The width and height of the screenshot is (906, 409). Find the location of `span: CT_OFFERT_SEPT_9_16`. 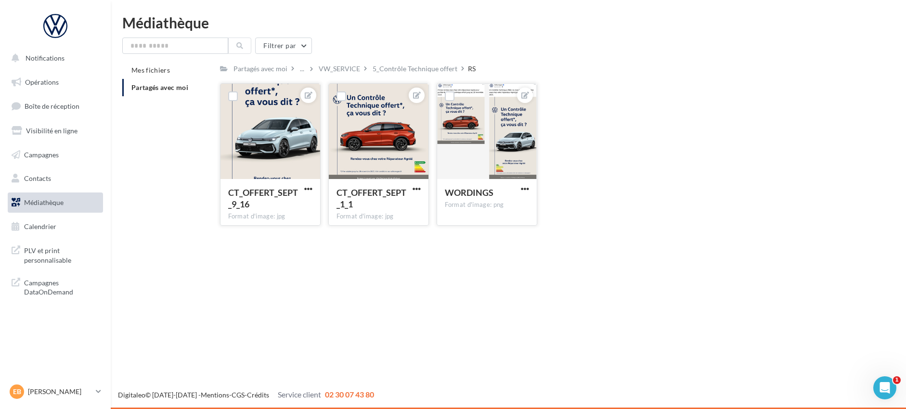

span: CT_OFFERT_SEPT_9_16 is located at coordinates (263, 198).